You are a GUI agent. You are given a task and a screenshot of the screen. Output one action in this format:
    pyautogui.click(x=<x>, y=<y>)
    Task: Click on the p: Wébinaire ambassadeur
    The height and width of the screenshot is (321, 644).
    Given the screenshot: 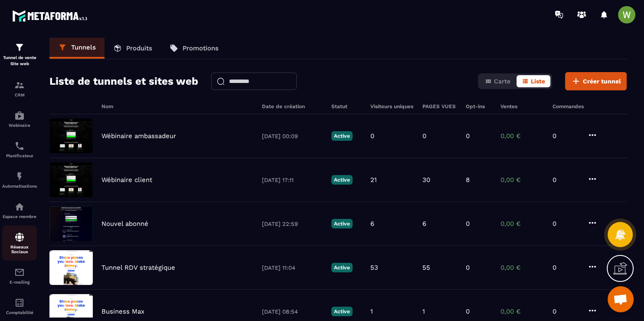 What is the action you would take?
    pyautogui.click(x=139, y=136)
    